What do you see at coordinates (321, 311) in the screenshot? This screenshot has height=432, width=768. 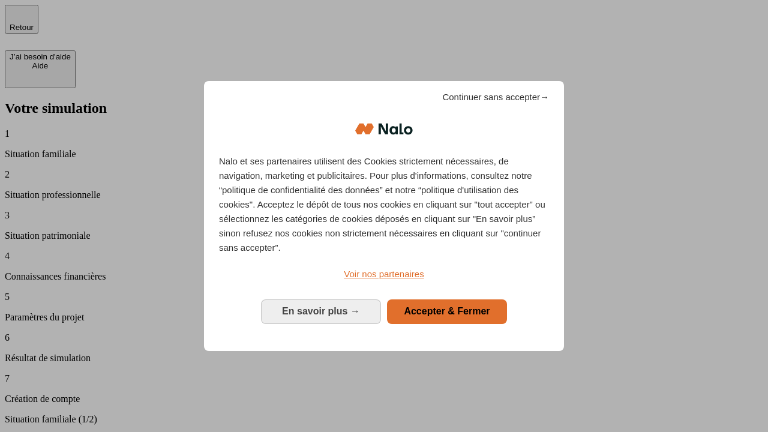 I see `span: En savoir plus →` at bounding box center [321, 311].